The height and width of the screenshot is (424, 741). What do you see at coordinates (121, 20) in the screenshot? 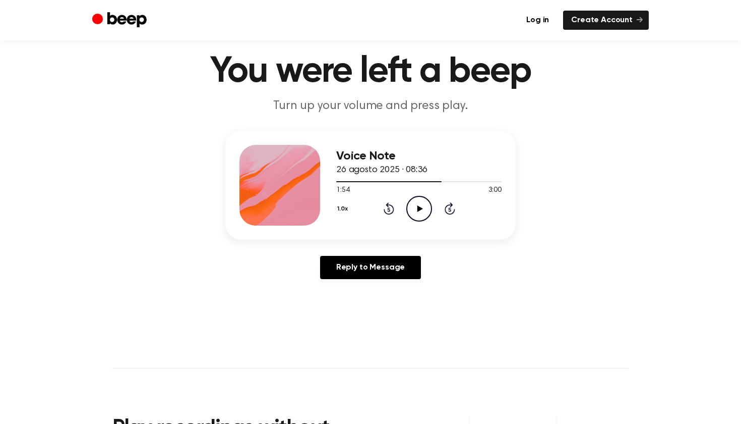
I see `a: Beep` at bounding box center [121, 20].